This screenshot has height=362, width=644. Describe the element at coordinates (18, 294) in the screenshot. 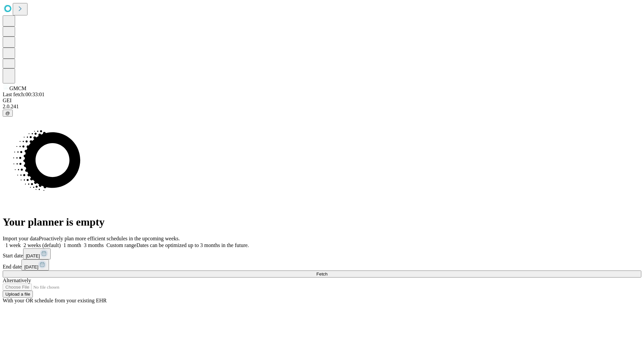

I see `button: Upload a file` at that location.